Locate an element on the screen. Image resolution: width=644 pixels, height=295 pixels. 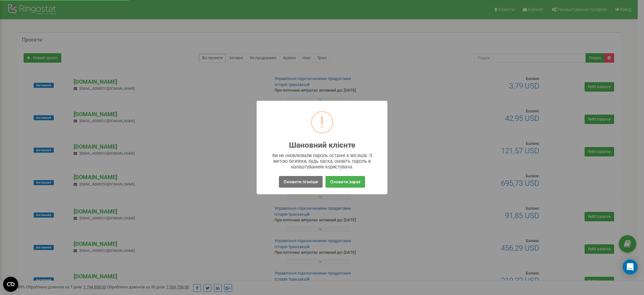
h2: Шановний клієнте is located at coordinates (322, 145).